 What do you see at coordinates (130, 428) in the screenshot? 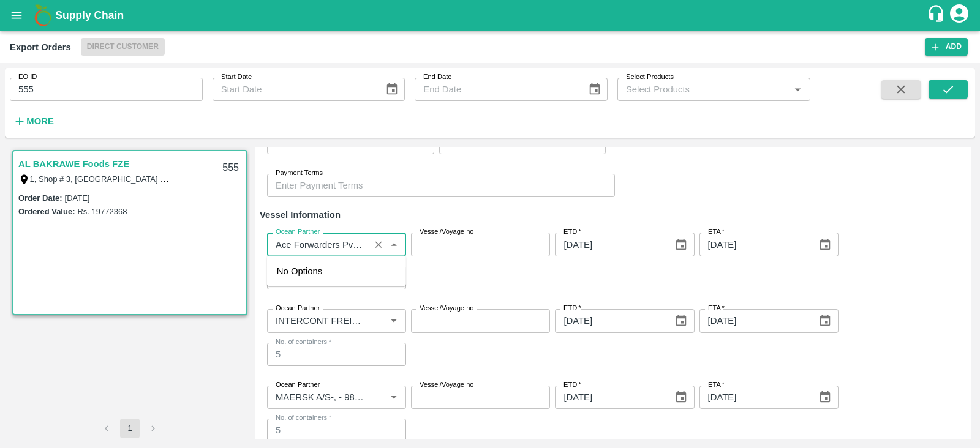
I see `button: page 1` at bounding box center [130, 428].